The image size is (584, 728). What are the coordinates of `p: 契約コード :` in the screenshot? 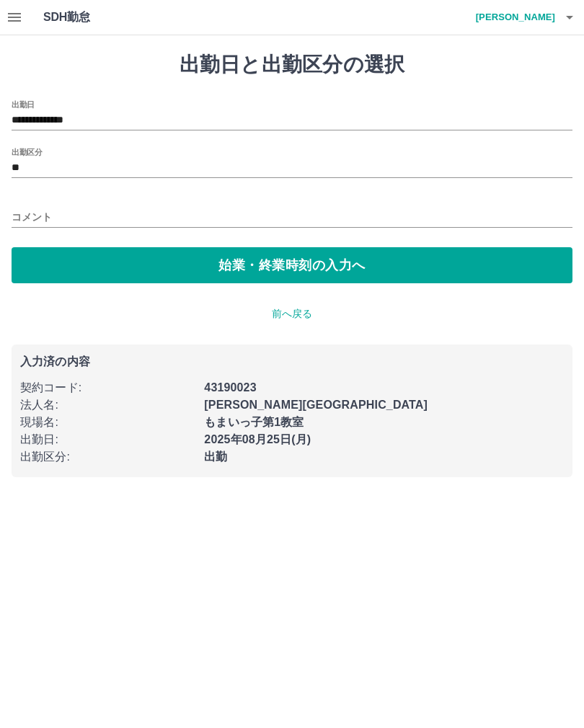 It's located at (108, 388).